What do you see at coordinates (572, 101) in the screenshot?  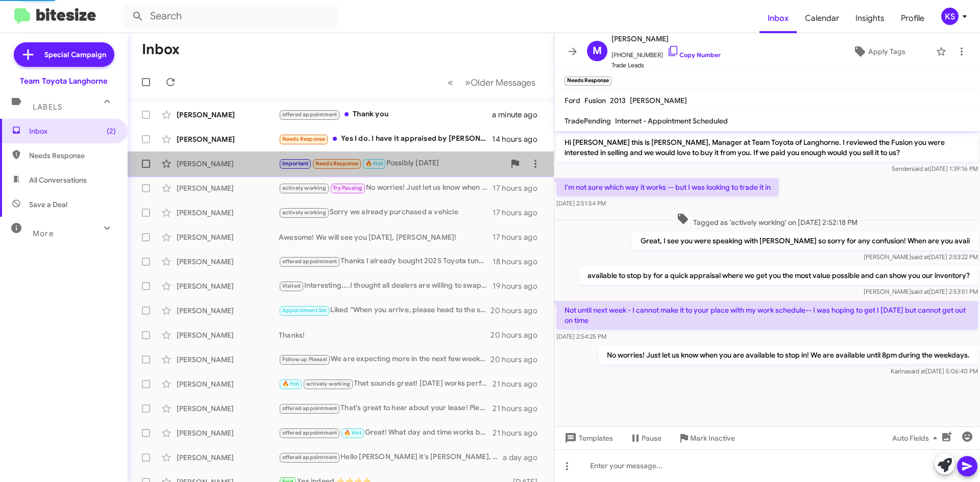 I see `span: Ford` at bounding box center [572, 101].